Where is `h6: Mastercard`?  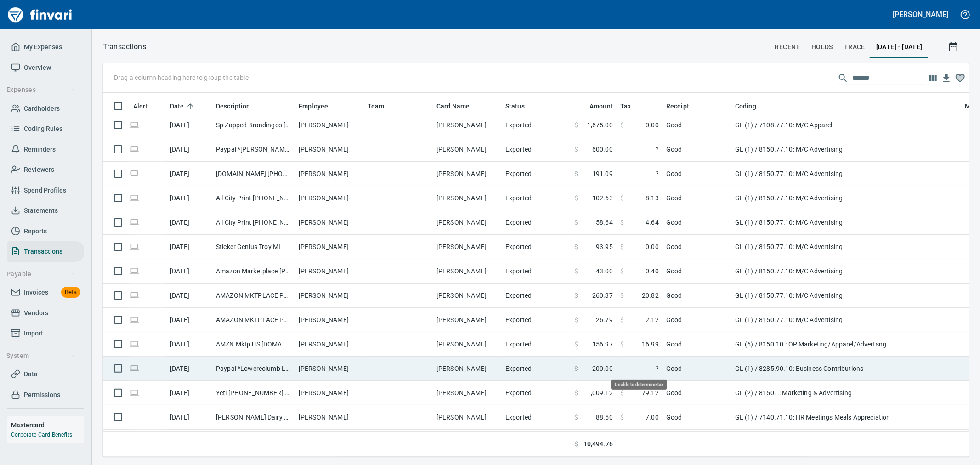
h6: Mastercard is located at coordinates (47, 425).